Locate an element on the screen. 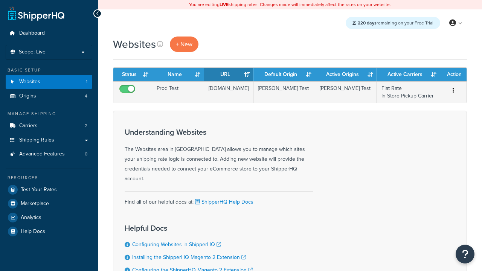 The width and height of the screenshot is (482, 271). a: Installing the ShipperHQ Magento 2 Extension is located at coordinates (189, 257).